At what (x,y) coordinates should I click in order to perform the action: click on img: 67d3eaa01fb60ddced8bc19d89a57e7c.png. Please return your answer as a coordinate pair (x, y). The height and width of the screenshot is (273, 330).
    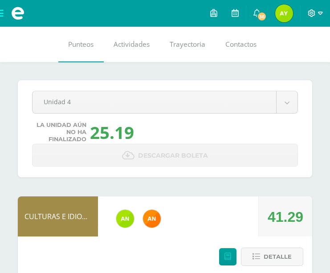
    Looking at the image, I should click on (284, 13).